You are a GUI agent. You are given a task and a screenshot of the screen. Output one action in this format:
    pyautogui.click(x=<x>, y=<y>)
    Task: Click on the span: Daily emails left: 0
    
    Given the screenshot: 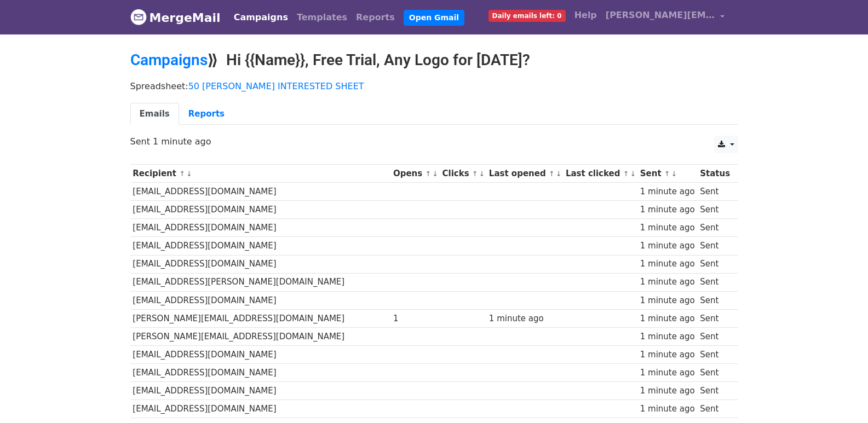 What is the action you would take?
    pyautogui.click(x=527, y=16)
    